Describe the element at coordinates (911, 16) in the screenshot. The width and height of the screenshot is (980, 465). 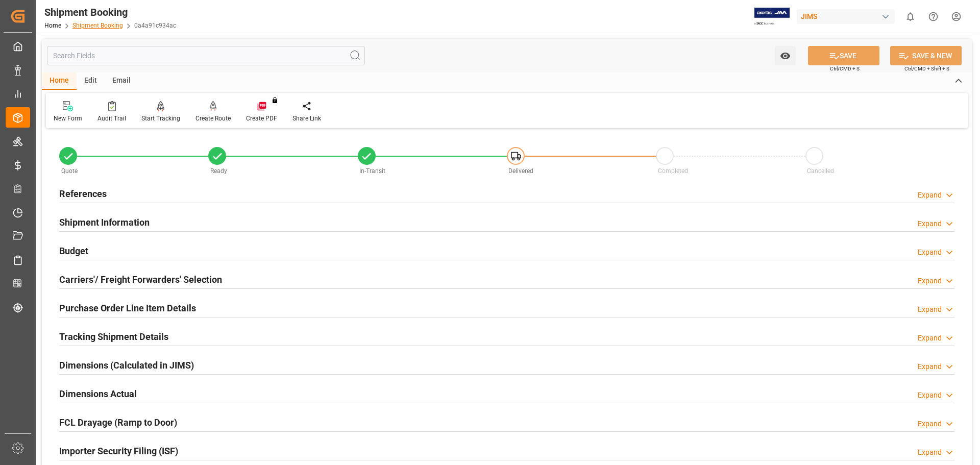
I see `button: show 0 new notifications` at that location.